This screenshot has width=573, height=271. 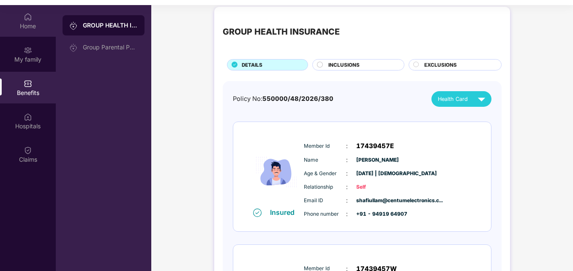 What do you see at coordinates (325, 146) in the screenshot?
I see `span: Member Id` at bounding box center [325, 146].